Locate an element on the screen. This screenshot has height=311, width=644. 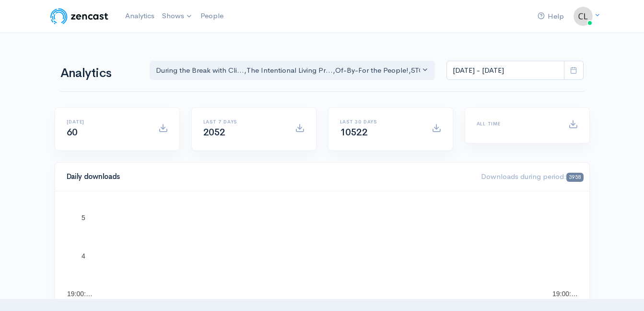
h1: Analytics is located at coordinates (99, 73).